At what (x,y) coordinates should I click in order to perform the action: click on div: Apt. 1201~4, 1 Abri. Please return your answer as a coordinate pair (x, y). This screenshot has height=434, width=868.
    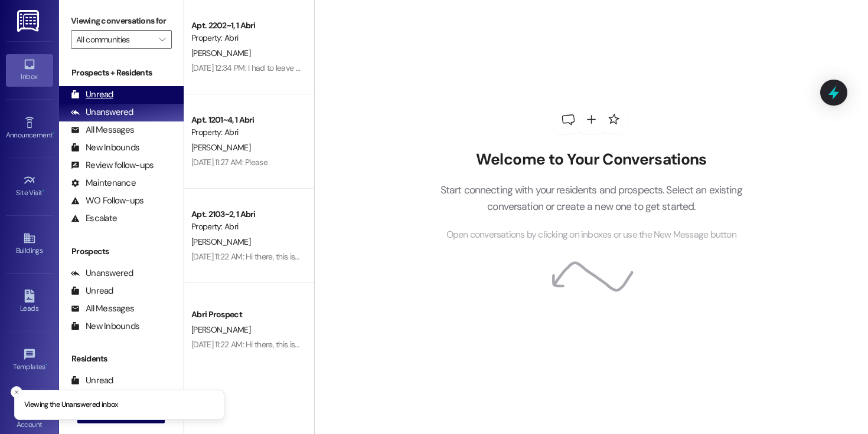
    Looking at the image, I should click on (245, 120).